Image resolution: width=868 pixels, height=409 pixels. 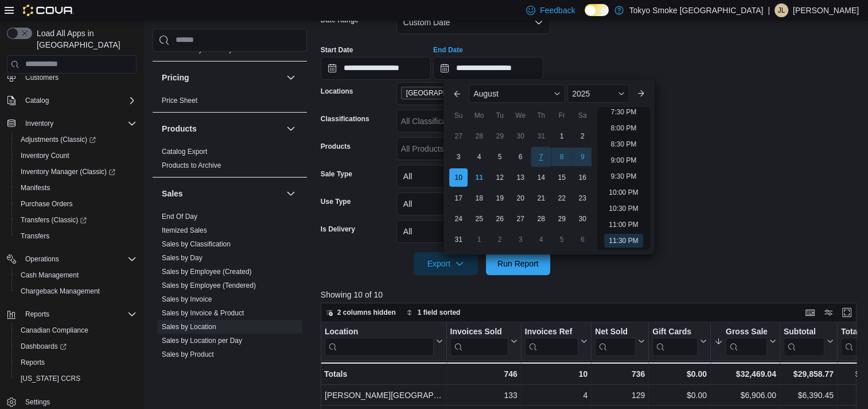 I want to click on div: day-23, so click(x=582, y=199).